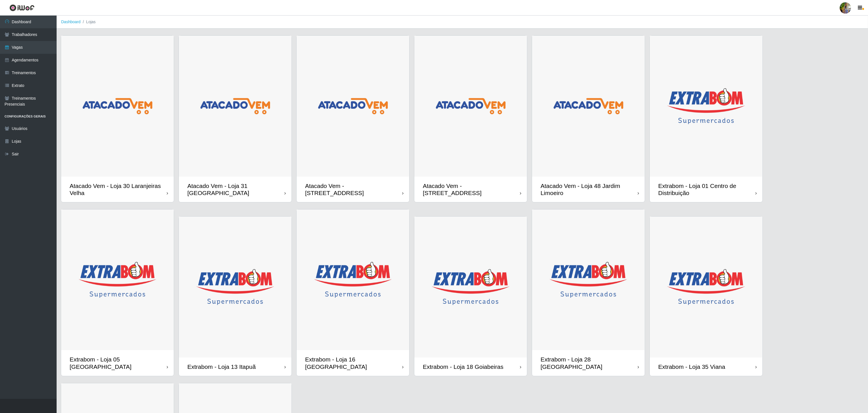 The width and height of the screenshot is (868, 413). Describe the element at coordinates (462, 22) in the screenshot. I see `nav: breadcrumb` at that location.